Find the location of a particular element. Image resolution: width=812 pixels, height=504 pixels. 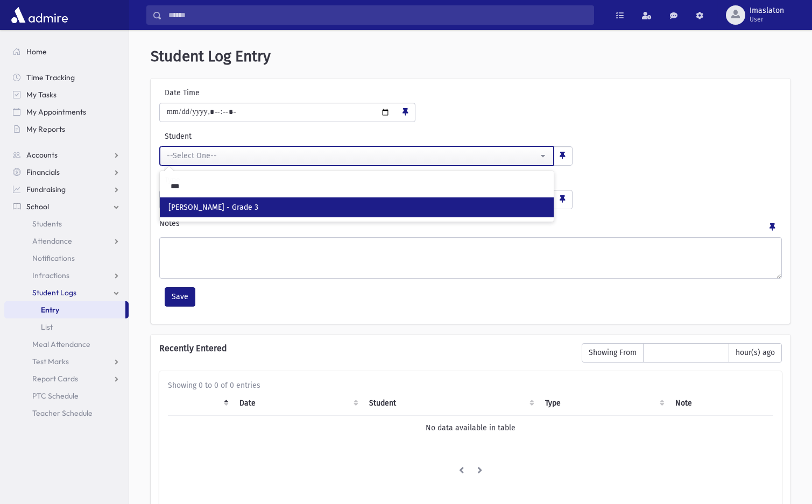

span: PTC Schedule is located at coordinates (55, 396).